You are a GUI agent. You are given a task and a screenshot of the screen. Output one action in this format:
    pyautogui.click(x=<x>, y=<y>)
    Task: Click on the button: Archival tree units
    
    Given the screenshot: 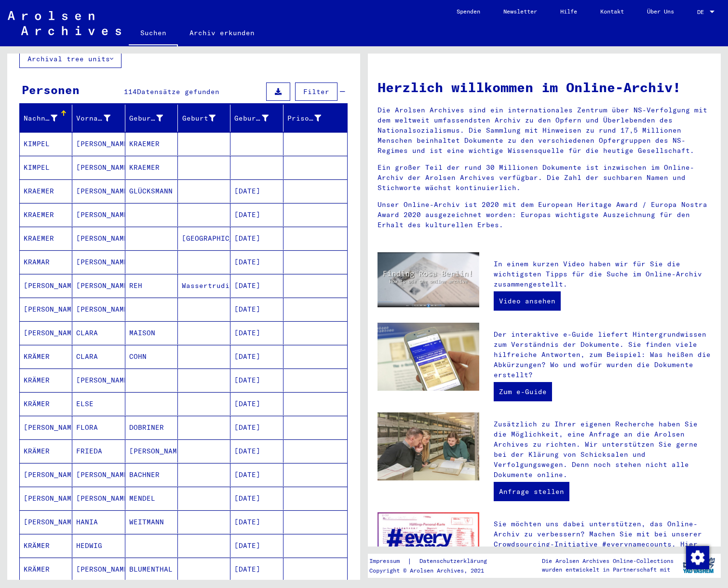 What is the action you would take?
    pyautogui.click(x=70, y=59)
    